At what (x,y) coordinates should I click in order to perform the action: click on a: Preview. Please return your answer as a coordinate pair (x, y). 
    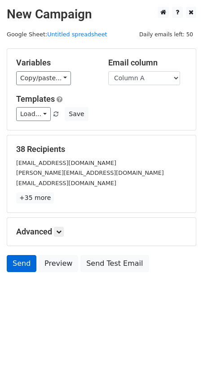
    Looking at the image, I should click on (58, 263).